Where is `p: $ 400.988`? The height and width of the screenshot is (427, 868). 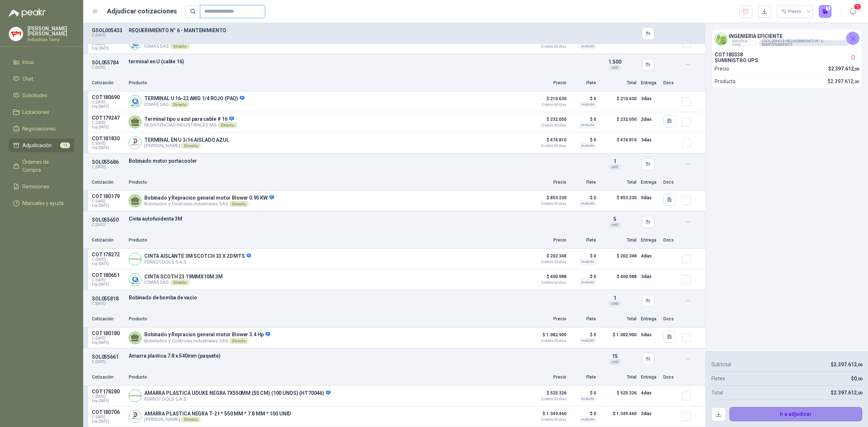 p: $ 400.988 is located at coordinates (618, 280).